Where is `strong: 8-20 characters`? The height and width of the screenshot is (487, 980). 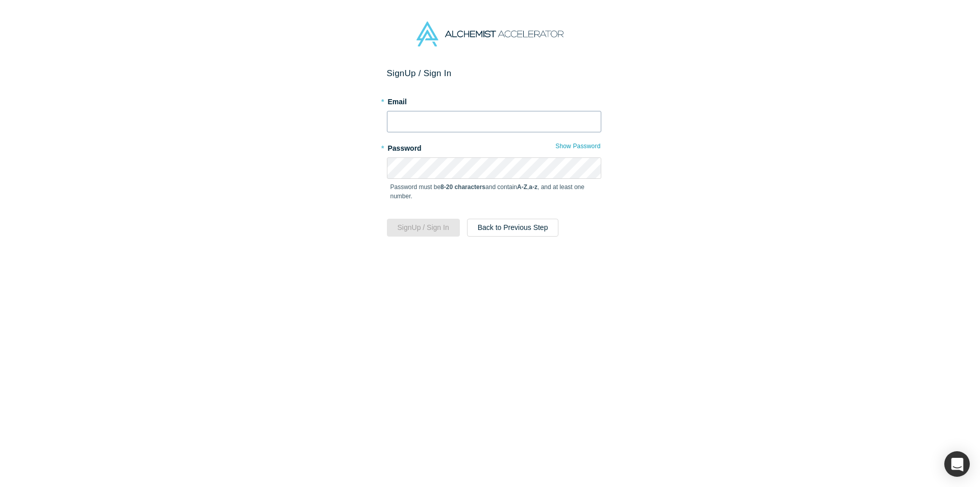 strong: 8-20 characters is located at coordinates (463, 187).